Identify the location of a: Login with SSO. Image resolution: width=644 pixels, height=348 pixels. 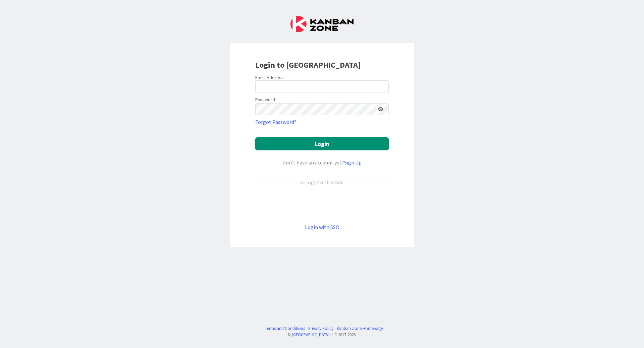
(322, 227).